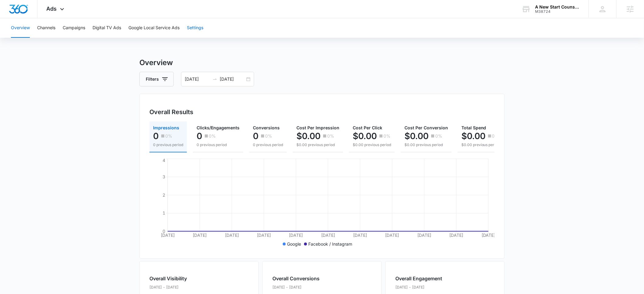  I want to click on span: Conversions, so click(267, 128).